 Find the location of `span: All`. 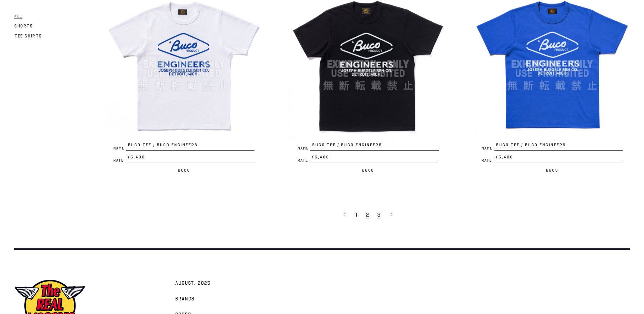

span: All is located at coordinates (18, 16).